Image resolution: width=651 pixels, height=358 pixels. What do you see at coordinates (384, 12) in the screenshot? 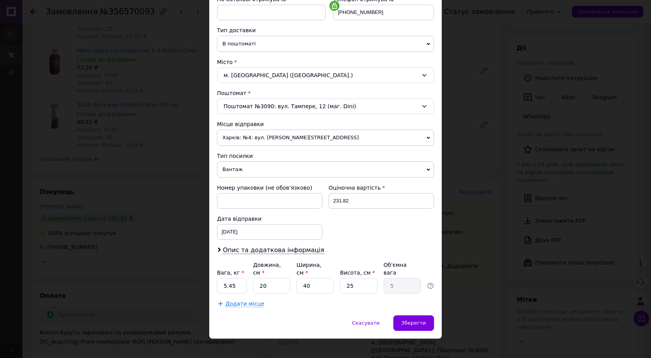
I see `input: +380` at bounding box center [384, 12].